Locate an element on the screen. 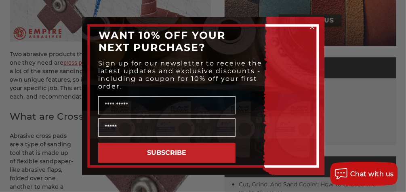  button: SUBSCRIBE is located at coordinates (167, 153).